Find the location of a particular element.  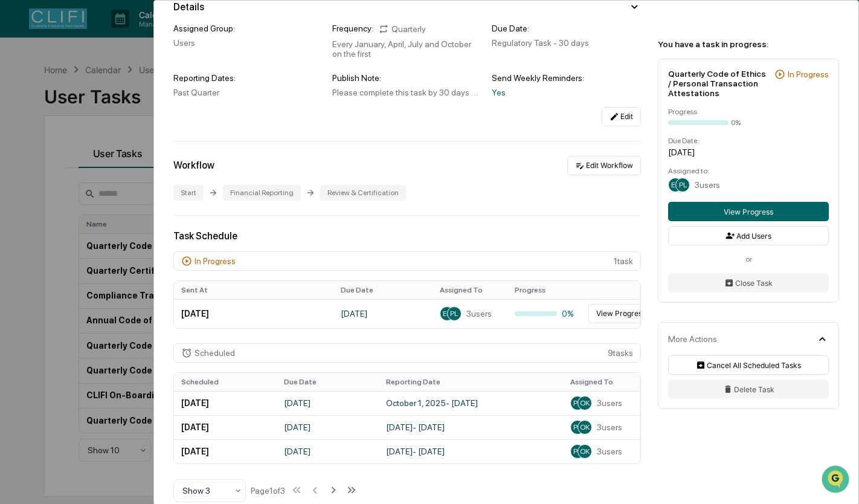

a: Powered byPylon is located at coordinates (115, 304).